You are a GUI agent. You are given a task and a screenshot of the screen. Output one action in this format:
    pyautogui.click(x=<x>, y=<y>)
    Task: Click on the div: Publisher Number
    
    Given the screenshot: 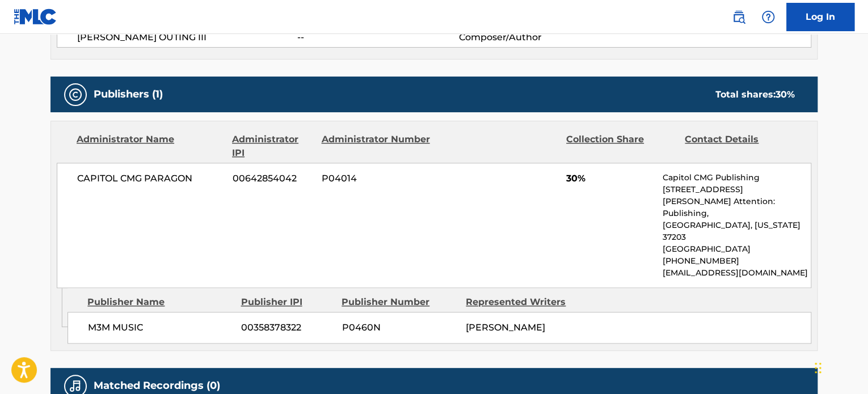 What is the action you would take?
    pyautogui.click(x=399, y=302)
    